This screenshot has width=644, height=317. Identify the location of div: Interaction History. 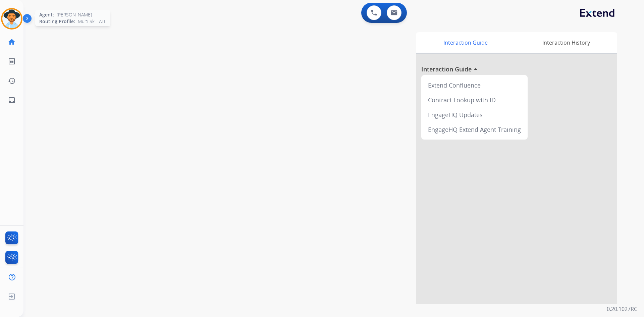
(566, 42).